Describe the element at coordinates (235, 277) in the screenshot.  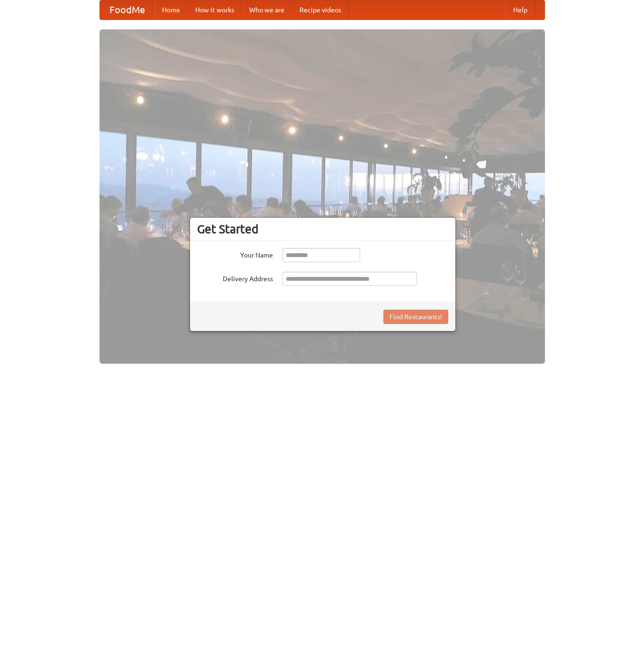
I see `label: Delivery Address` at that location.